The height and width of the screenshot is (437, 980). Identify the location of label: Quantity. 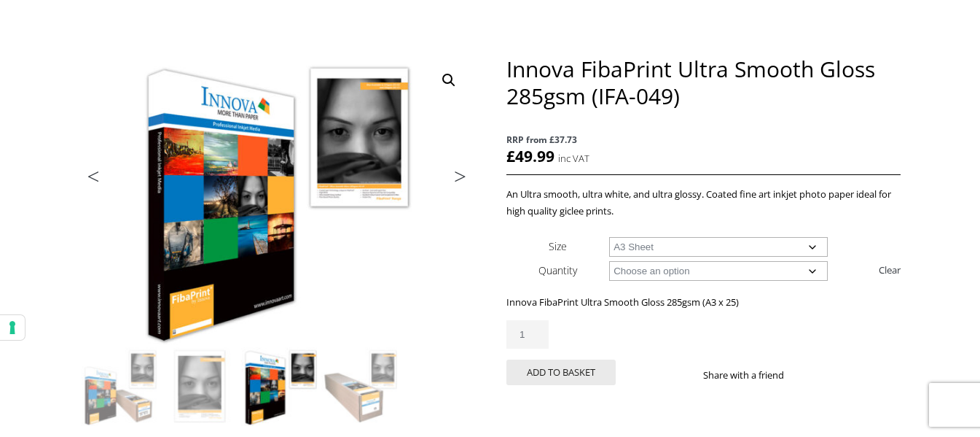
(557, 270).